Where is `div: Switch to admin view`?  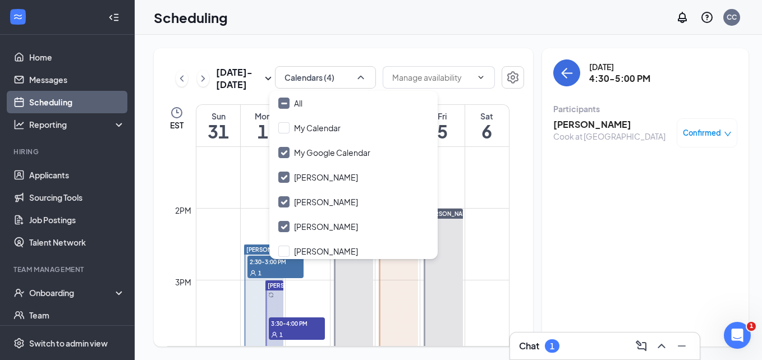
div: Switch to admin view is located at coordinates (68, 343).